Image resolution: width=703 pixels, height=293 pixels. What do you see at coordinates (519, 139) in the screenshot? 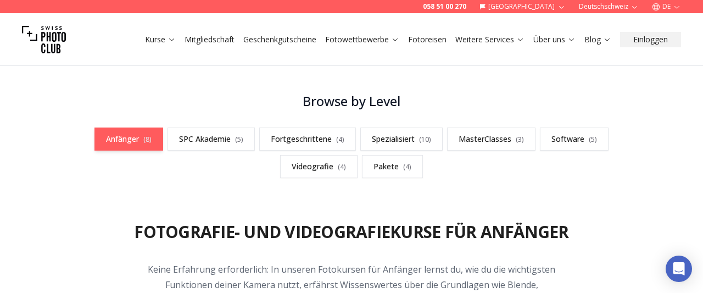
I see `span: ( 3 )` at bounding box center [519, 139].